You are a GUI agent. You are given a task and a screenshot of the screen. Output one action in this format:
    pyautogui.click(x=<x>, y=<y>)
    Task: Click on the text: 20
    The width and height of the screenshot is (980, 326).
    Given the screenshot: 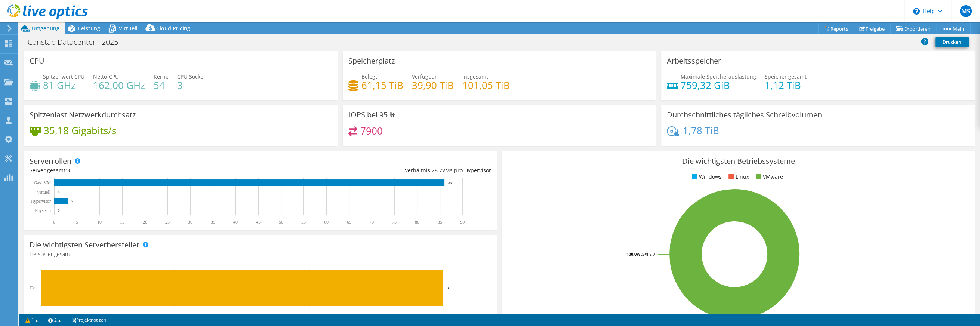 What is the action you would take?
    pyautogui.click(x=145, y=222)
    